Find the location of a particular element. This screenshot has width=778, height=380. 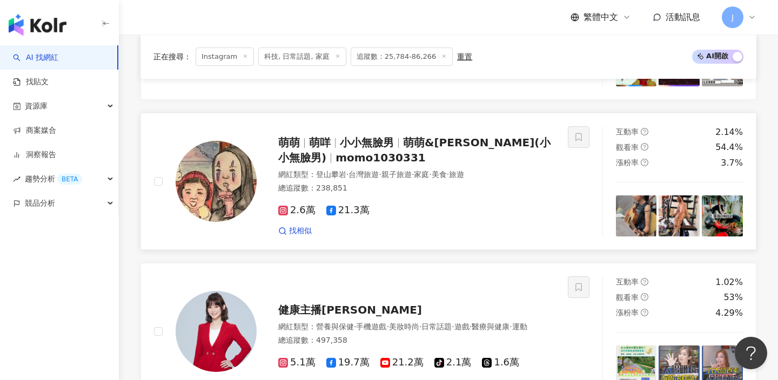

span: 正在搜尋 ： is located at coordinates (172, 57).